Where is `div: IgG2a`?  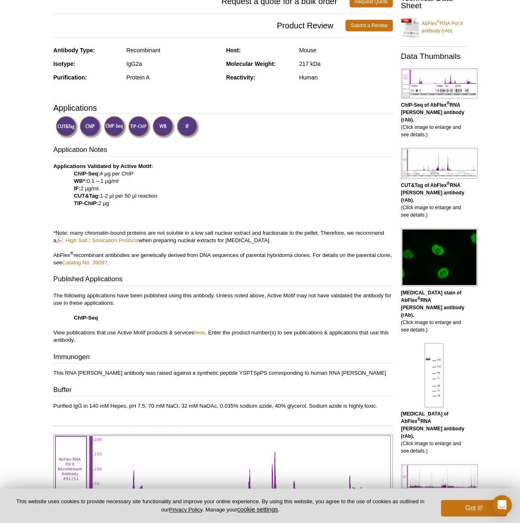
div: IgG2a is located at coordinates (173, 64).